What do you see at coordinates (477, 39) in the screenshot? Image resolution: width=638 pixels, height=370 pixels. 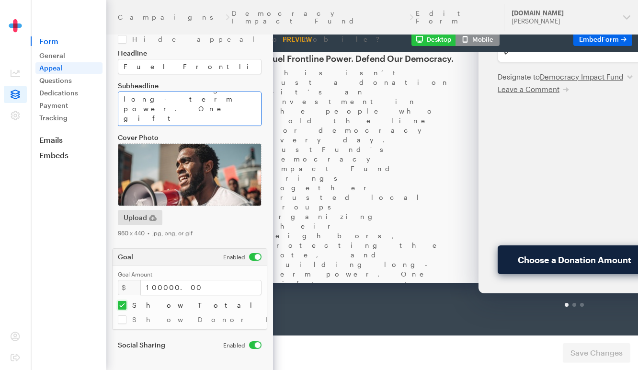 I see `button: Mobile` at bounding box center [477, 39].